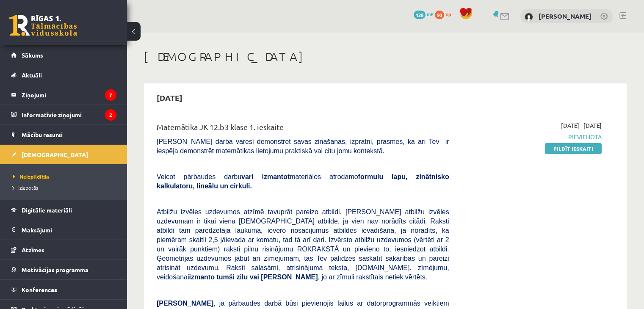 The width and height of the screenshot is (644, 309). Describe the element at coordinates (43, 26) in the screenshot. I see `a: Rīgas 1. Tālmācības vidusskola` at that location.